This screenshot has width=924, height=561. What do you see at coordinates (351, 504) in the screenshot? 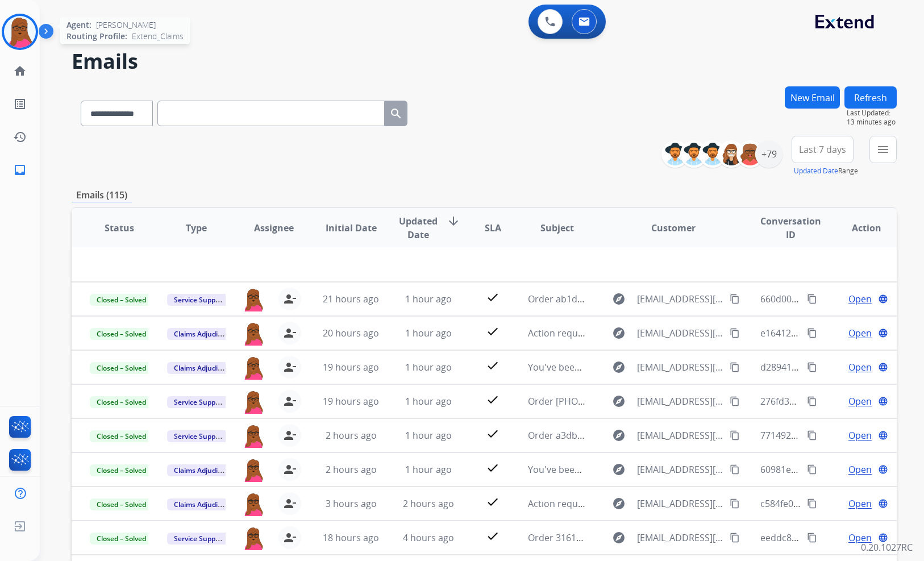
I see `span: 3 hours ago` at bounding box center [351, 504].